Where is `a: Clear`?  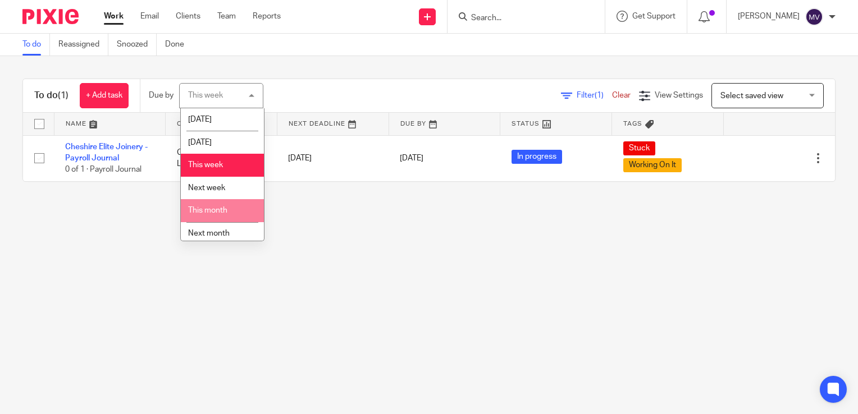 a: Clear is located at coordinates (621, 95).